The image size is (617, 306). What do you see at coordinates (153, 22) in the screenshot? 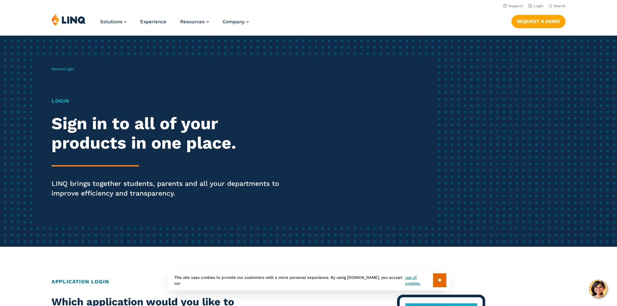
I see `span: Experience` at bounding box center [153, 22].